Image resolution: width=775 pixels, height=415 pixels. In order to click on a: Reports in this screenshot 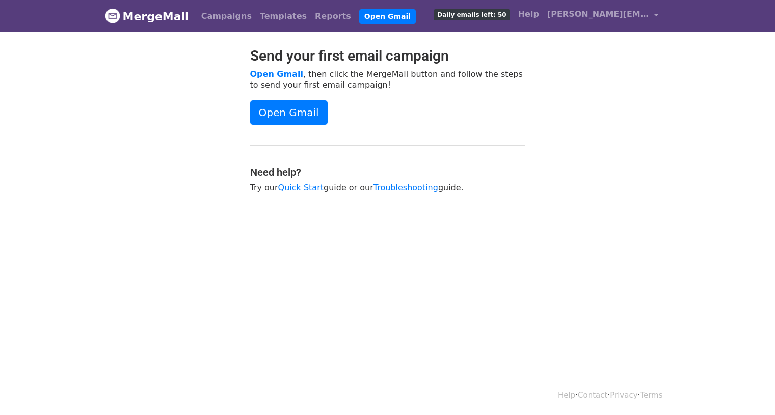, I will do `click(333, 16)`.